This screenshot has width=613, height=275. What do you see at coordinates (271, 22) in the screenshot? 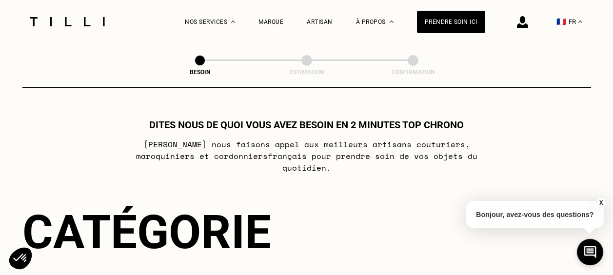
I see `a: Marque` at bounding box center [271, 22].